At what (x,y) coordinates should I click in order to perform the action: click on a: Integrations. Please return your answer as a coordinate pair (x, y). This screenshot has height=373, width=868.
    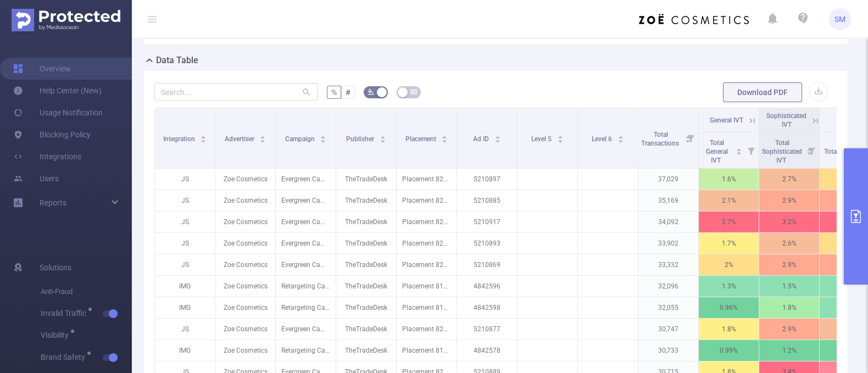
    Looking at the image, I should click on (47, 157).